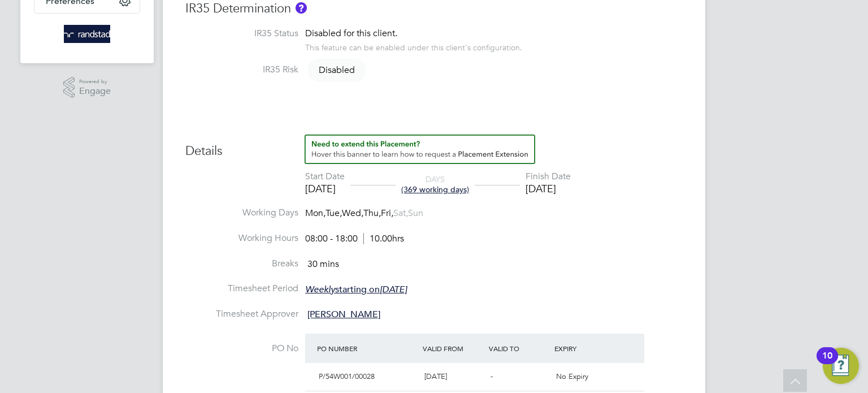 This screenshot has width=868, height=393. What do you see at coordinates (337, 70) in the screenshot?
I see `span: Disabled` at bounding box center [337, 70].